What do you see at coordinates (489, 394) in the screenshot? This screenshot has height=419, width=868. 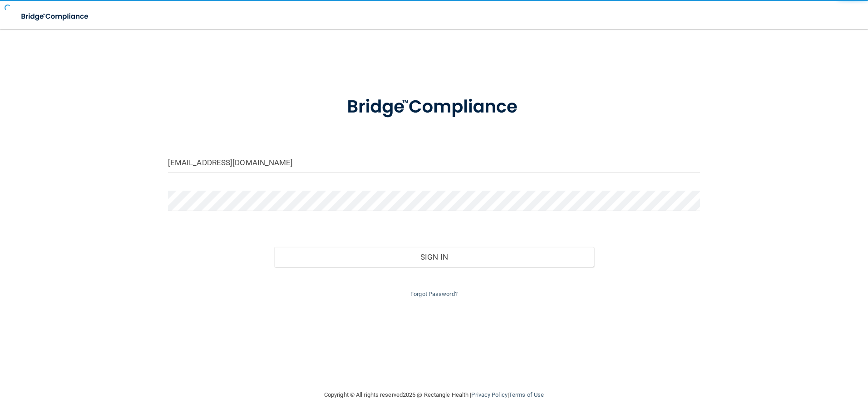 I see `a: Privacy Policy` at bounding box center [489, 394].